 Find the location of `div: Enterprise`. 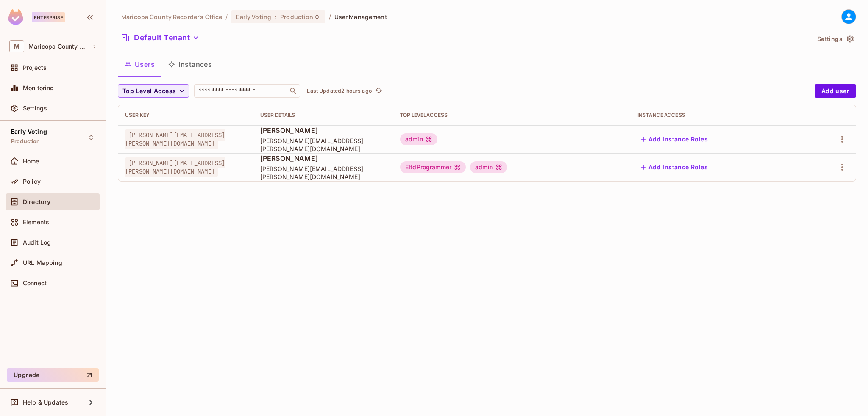

div: Enterprise is located at coordinates (48, 18).